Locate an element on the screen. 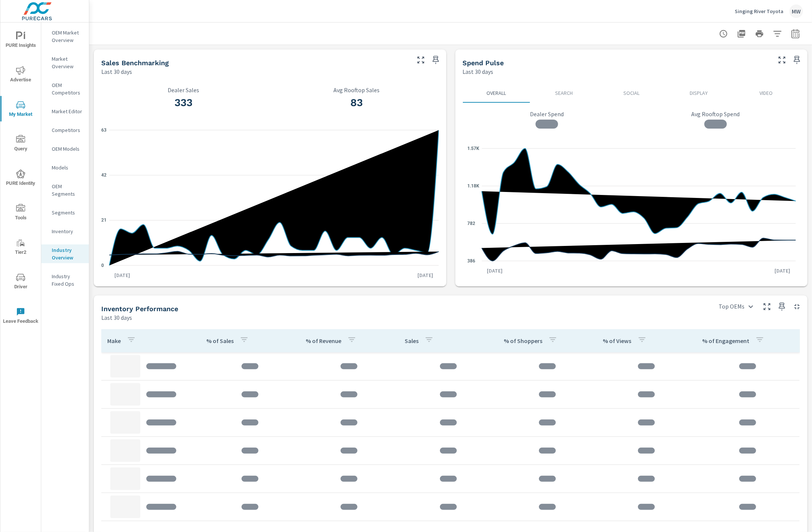  p: Social is located at coordinates (631, 93).